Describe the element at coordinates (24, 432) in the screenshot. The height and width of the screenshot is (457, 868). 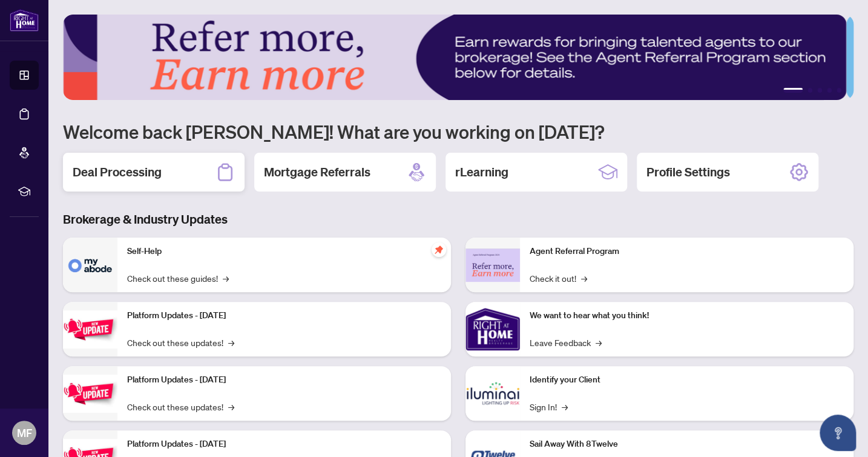
I see `span: MF` at that location.